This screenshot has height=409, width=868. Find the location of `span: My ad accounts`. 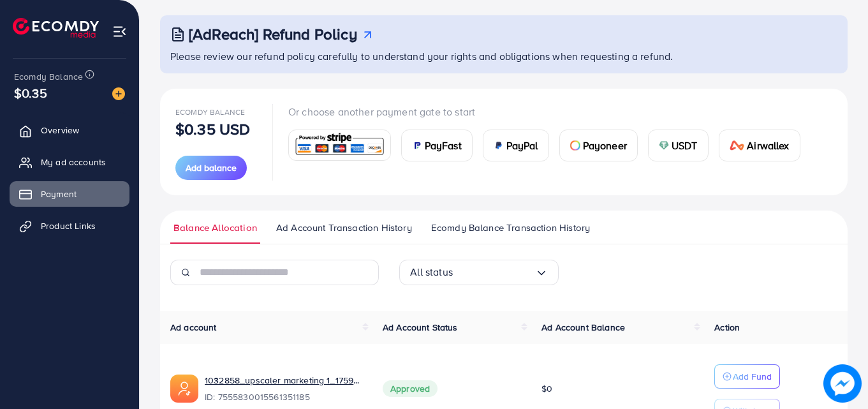

span: My ad accounts is located at coordinates (74, 162).